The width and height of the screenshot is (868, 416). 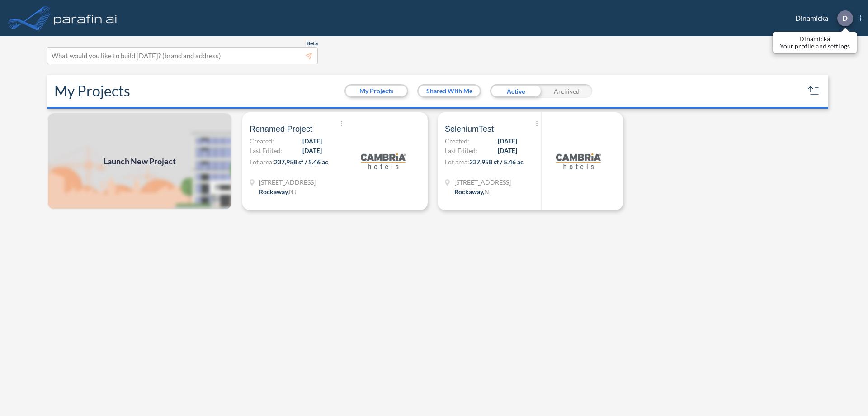 I want to click on span: Beta, so click(x=312, y=43).